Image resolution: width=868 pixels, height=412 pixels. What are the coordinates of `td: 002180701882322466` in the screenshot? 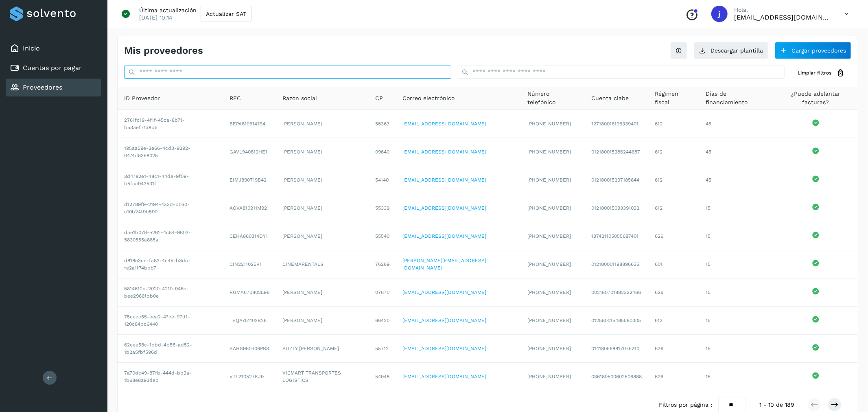 It's located at (616, 293).